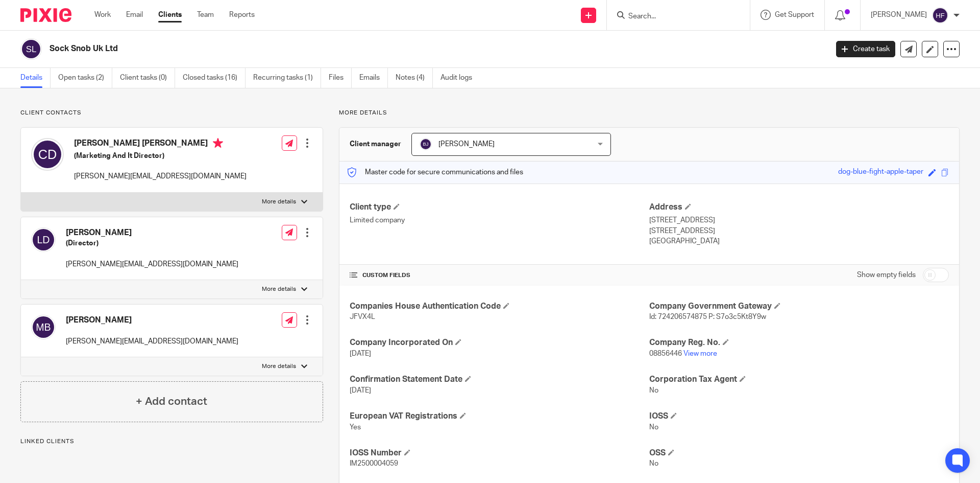 The image size is (980, 483). Describe the element at coordinates (794, 15) in the screenshot. I see `span: Get Support` at that location.